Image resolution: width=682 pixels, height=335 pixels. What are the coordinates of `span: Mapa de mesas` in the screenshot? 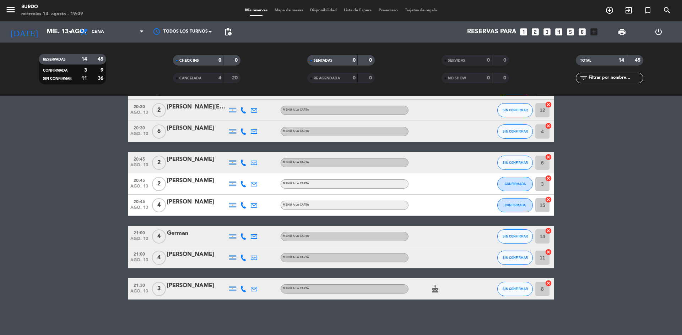 It's located at (289, 10).